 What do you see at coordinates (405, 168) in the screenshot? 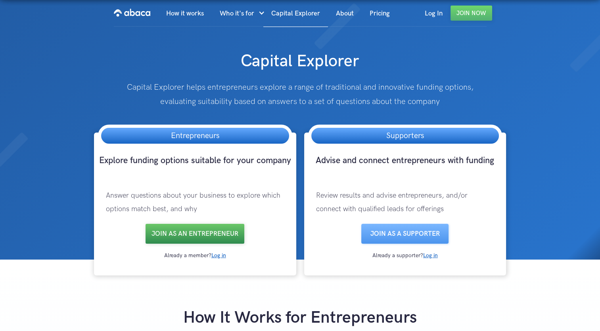
I see `h3: Advise and connect entrepreneurs with funding` at bounding box center [405, 168].